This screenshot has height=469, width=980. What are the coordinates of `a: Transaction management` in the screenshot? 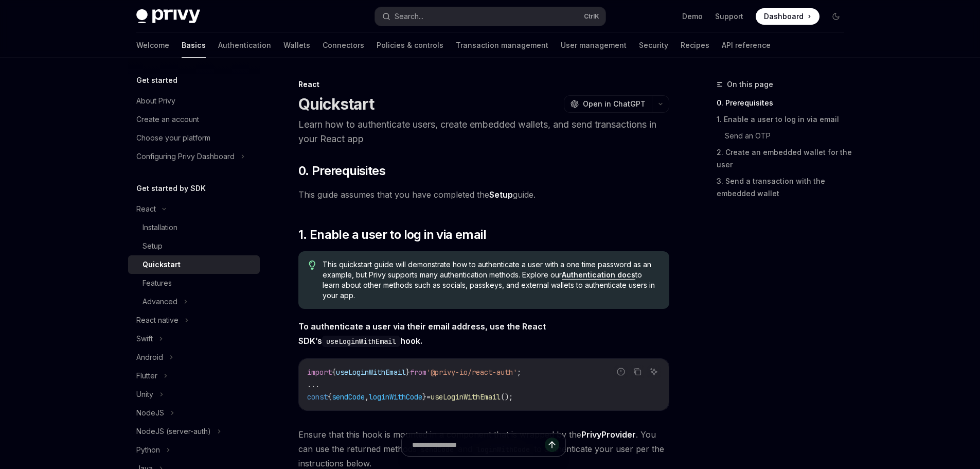 It's located at (502, 45).